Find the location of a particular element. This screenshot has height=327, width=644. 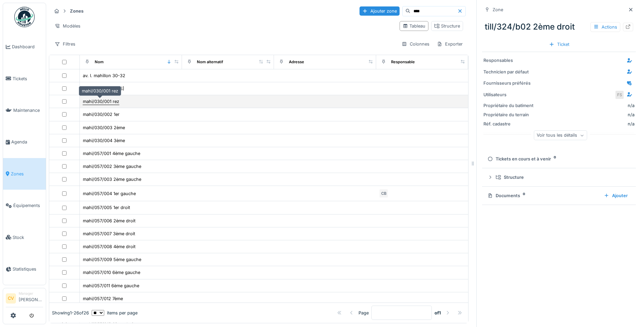

div: mahi/057/005 1er droit is located at coordinates (106, 207).